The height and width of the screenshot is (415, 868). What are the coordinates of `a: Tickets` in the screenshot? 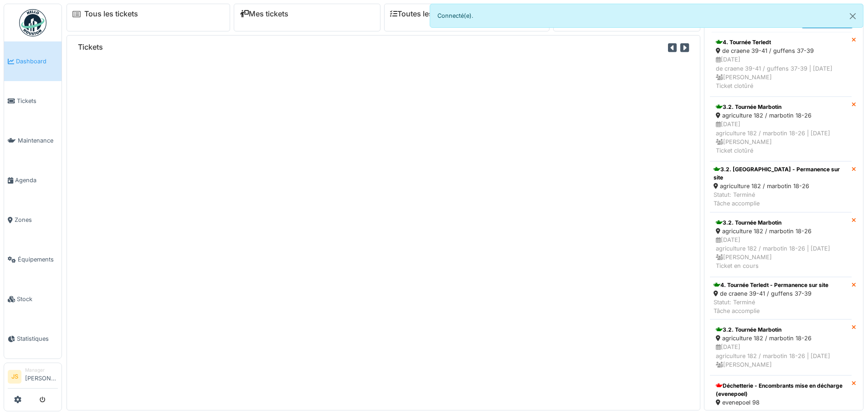 It's located at (33, 101).